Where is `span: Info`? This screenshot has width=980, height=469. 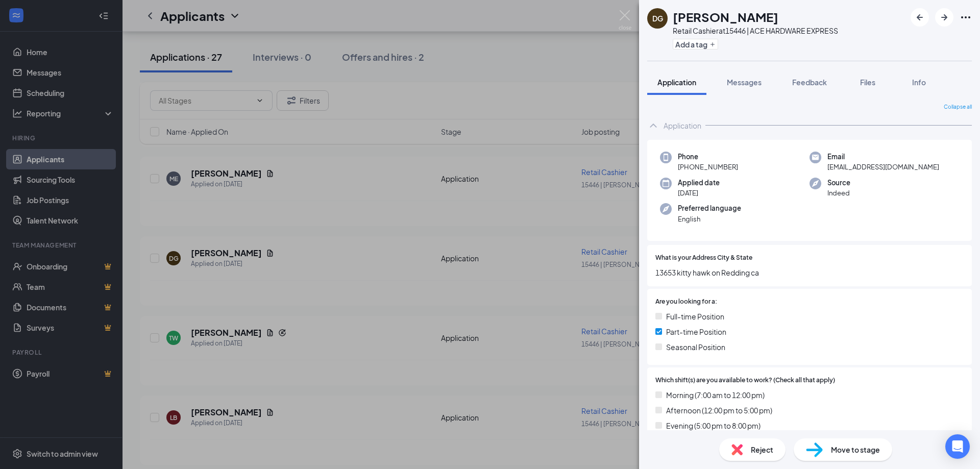
span: Info is located at coordinates (918, 82).